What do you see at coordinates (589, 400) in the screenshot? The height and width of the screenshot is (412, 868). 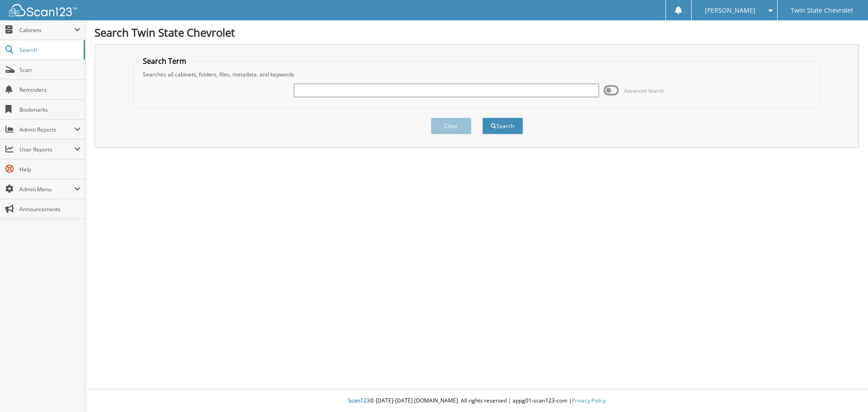 I see `a: Privacy Policy` at bounding box center [589, 400].